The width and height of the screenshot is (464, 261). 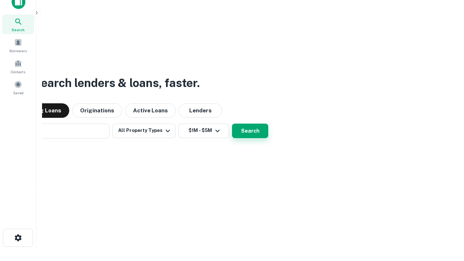 What do you see at coordinates (18, 87) in the screenshot?
I see `div: Saved` at bounding box center [18, 87].